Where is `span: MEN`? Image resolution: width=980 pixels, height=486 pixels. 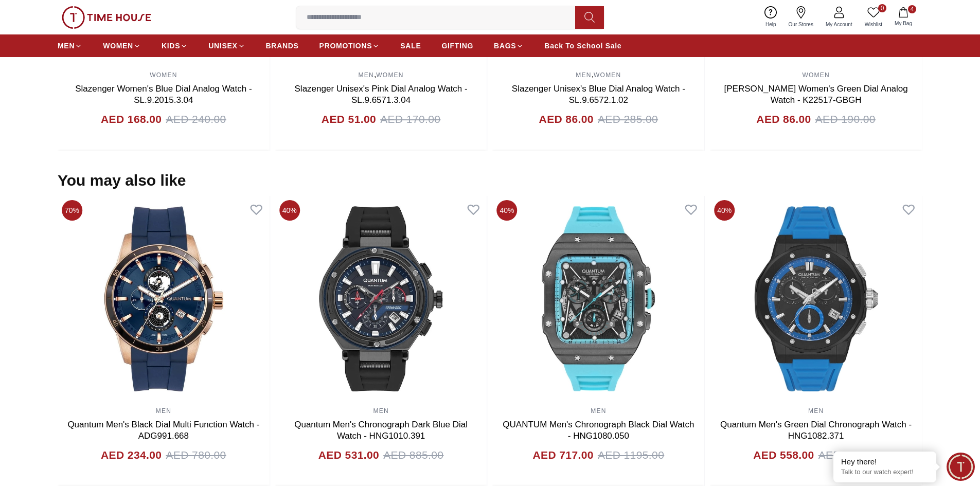
span: MEN is located at coordinates (66, 46).